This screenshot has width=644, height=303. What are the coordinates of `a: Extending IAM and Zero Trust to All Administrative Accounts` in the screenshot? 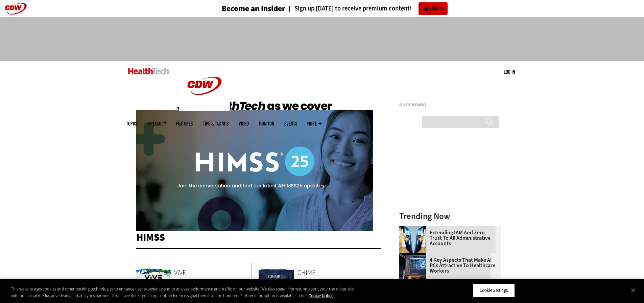 It's located at (448, 238).